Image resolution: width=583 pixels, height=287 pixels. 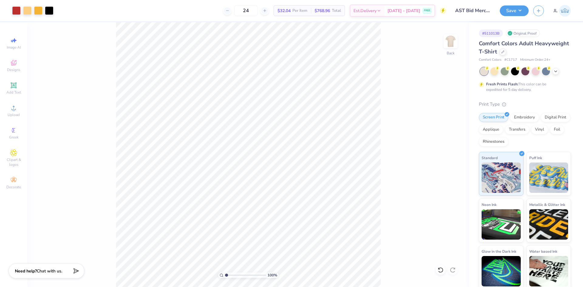 I want to click on img: Water based Ink, so click(x=549, y=271).